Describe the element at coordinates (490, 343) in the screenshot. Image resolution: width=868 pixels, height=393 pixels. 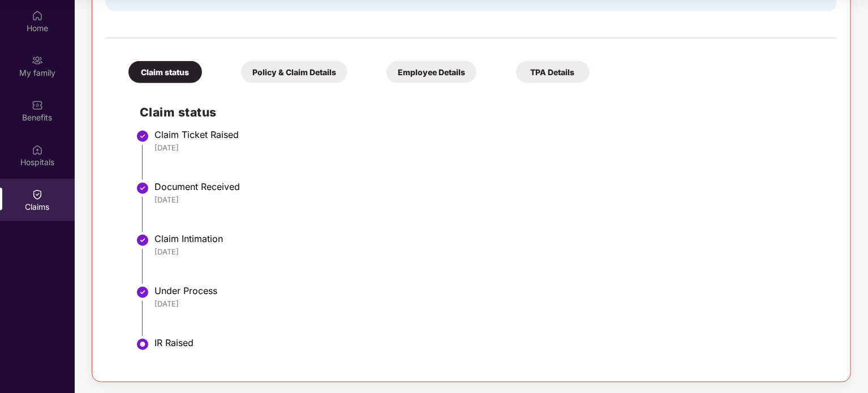
I see `div: IR Raised` at that location.